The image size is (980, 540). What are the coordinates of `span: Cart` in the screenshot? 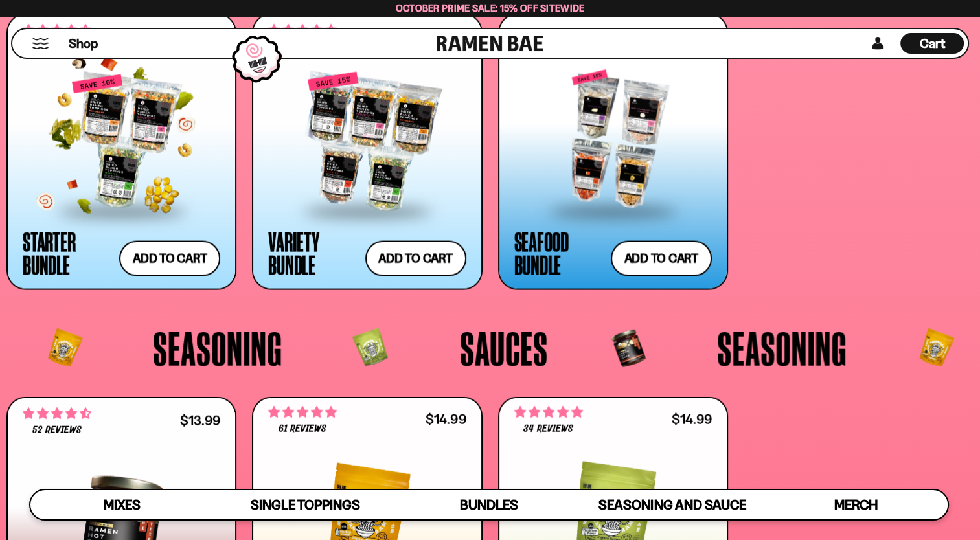 It's located at (933, 43).